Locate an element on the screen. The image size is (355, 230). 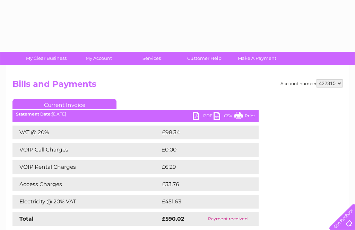
td: £6.29 is located at coordinates (201, 167).